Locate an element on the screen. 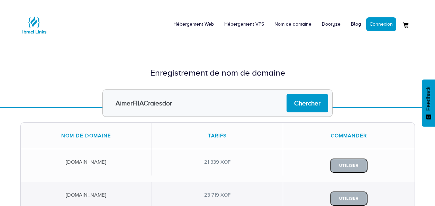 This screenshot has width=435, height=206. span: Feedback is located at coordinates (429, 98).